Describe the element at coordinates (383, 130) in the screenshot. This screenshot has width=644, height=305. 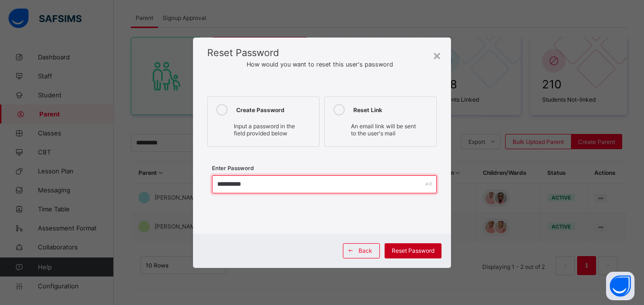
I see `span: An email link will be sent to the user's mail` at that location.